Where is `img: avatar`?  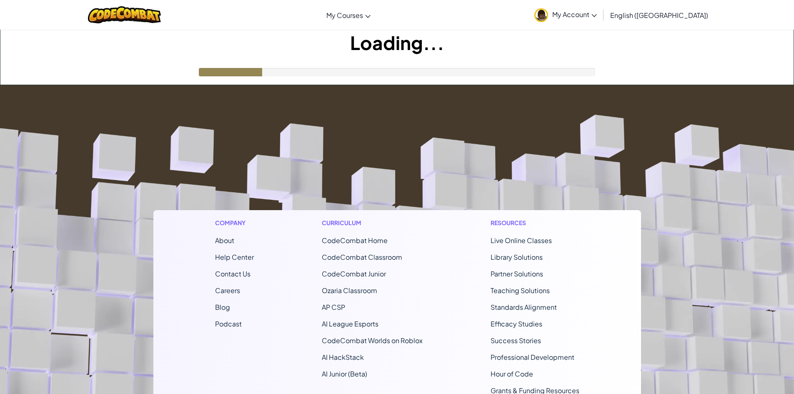 img: avatar is located at coordinates (541, 15).